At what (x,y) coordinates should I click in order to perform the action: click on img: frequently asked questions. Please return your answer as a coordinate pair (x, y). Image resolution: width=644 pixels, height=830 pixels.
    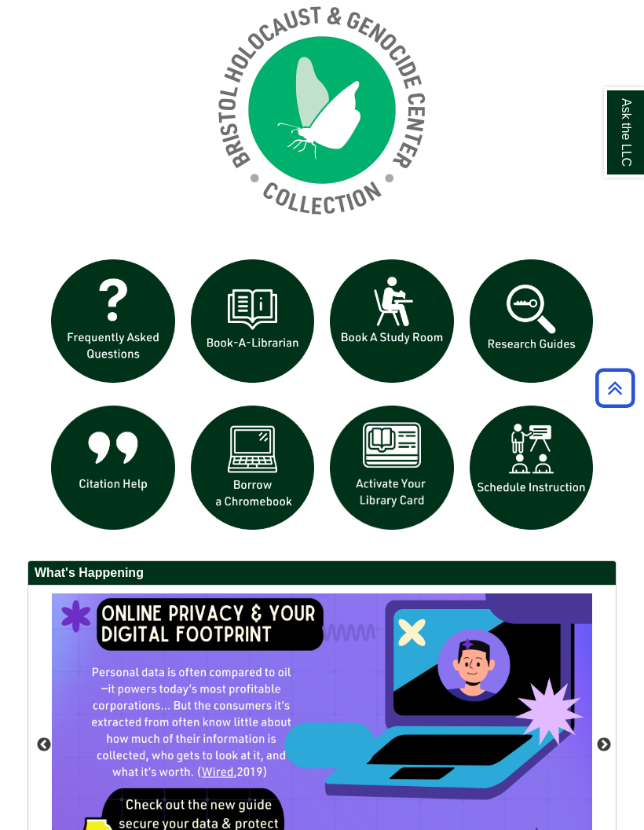
    Looking at the image, I should click on (113, 321).